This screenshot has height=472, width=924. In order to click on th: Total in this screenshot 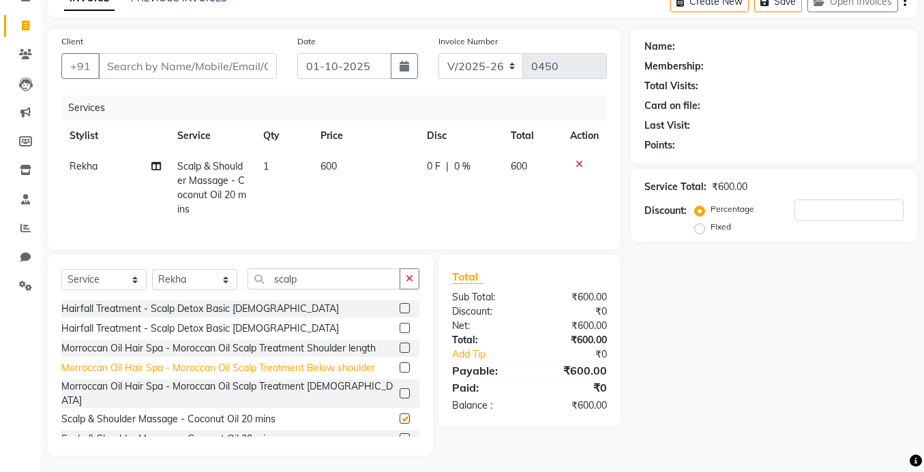, I will do `click(532, 136)`.